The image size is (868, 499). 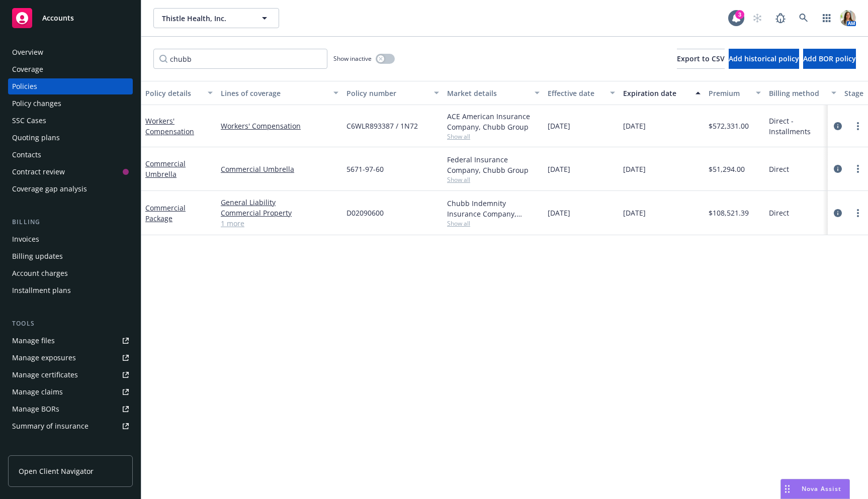 What do you see at coordinates (803, 93) in the screenshot?
I see `button: Billing method` at bounding box center [803, 93].